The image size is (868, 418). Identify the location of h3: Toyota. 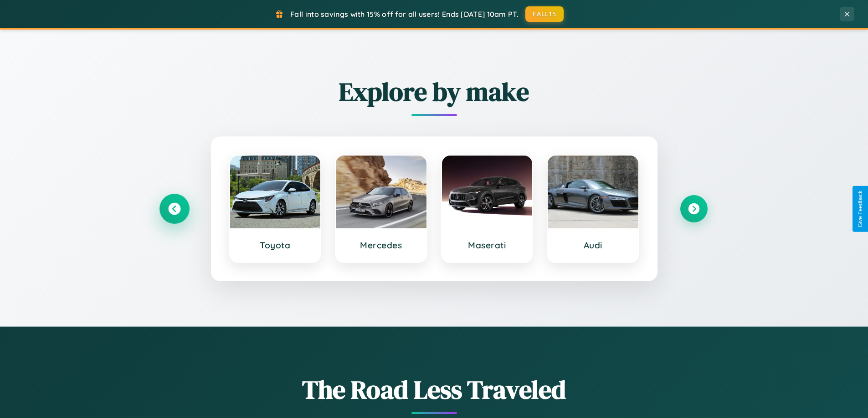
(275, 245).